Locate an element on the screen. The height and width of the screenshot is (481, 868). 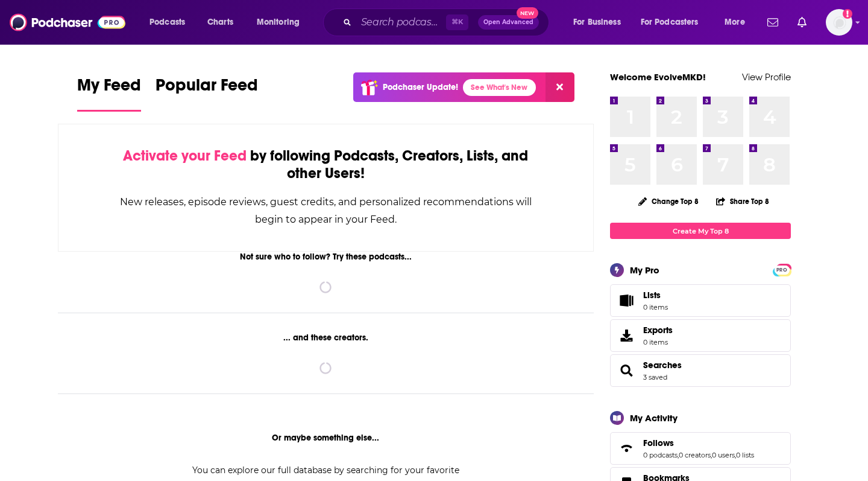
a: Podchaser - Follow, Share and Rate Podcasts is located at coordinates (68, 22).